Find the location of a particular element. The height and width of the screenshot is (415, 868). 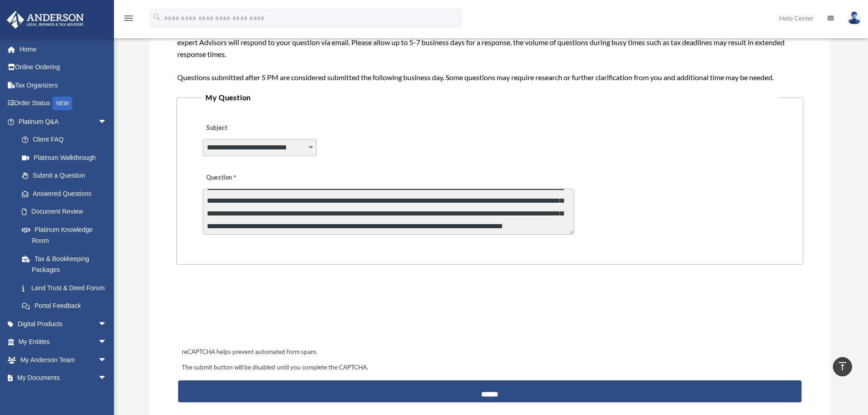

i: vertical_align_top is located at coordinates (842, 367).